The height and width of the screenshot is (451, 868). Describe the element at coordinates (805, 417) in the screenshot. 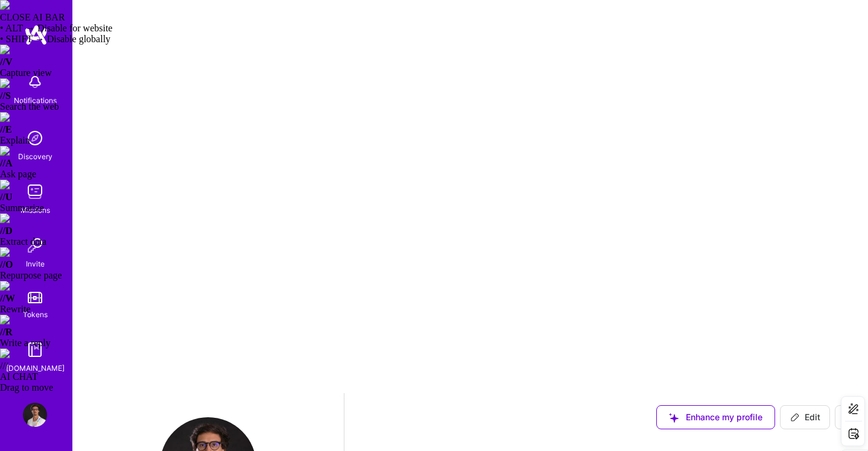

I see `span: Edit` at that location.